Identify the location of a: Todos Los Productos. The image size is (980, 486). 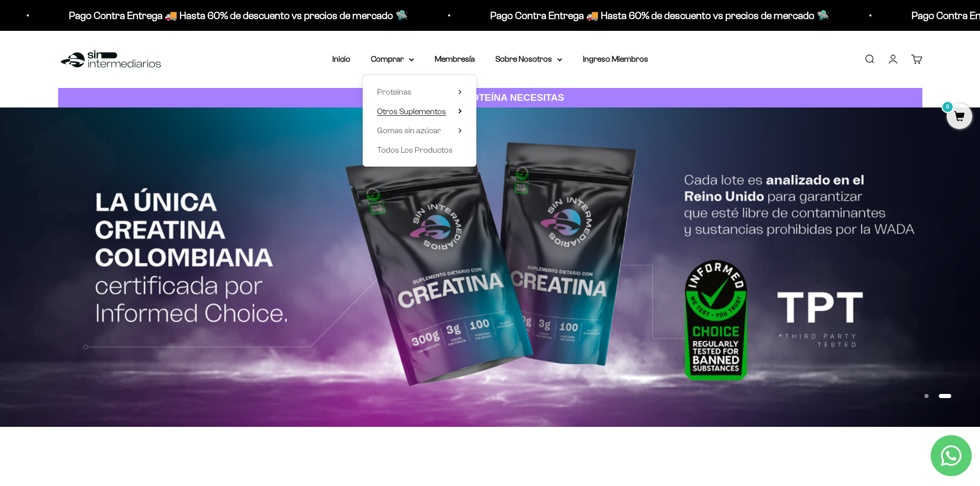
(419, 150).